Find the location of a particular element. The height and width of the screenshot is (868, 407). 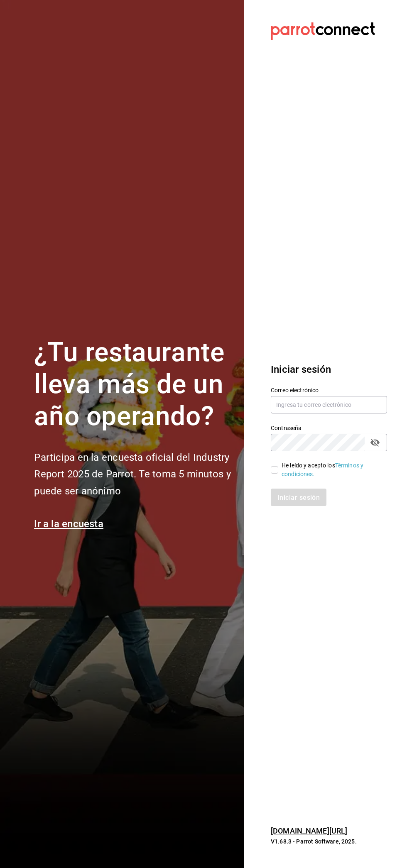

input: Ingresa tu correo electrónico is located at coordinates (329, 405).